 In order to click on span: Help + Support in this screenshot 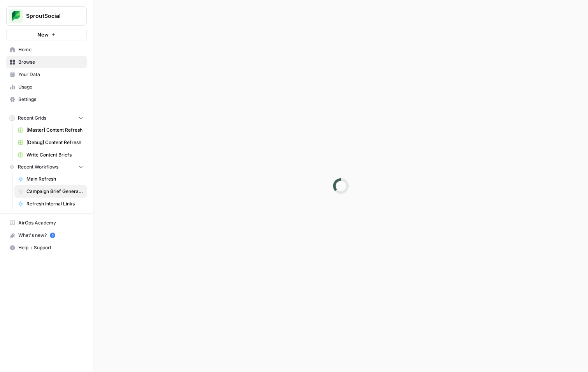, I will do `click(50, 248)`.